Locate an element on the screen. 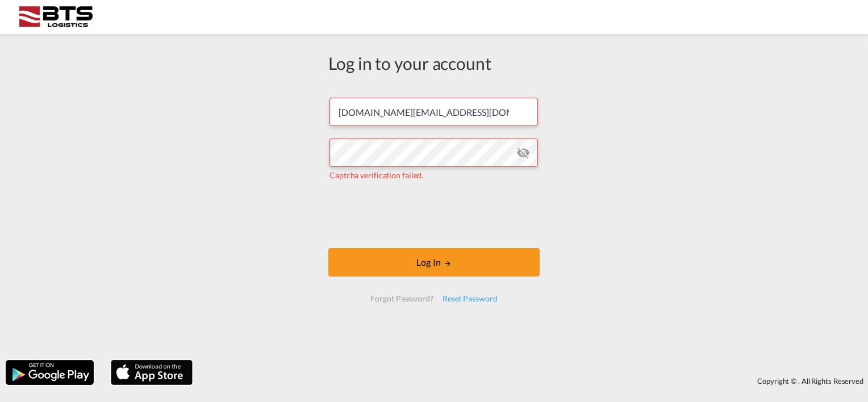  input: Enter email/phone number is located at coordinates (433, 112).